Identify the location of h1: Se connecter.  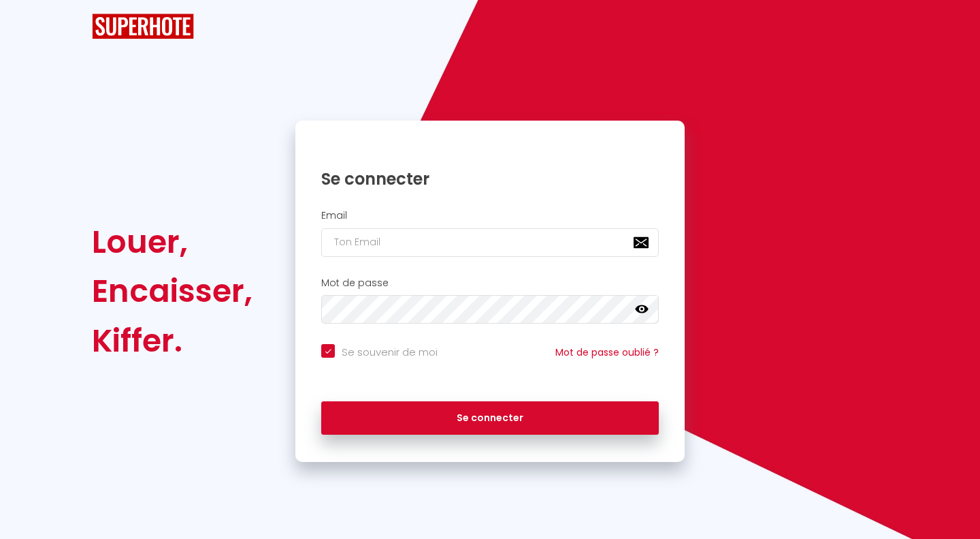
(490, 179).